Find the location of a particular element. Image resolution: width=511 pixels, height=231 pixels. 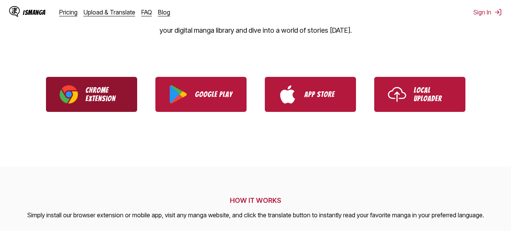

img: Google Play logo is located at coordinates (178, 94).